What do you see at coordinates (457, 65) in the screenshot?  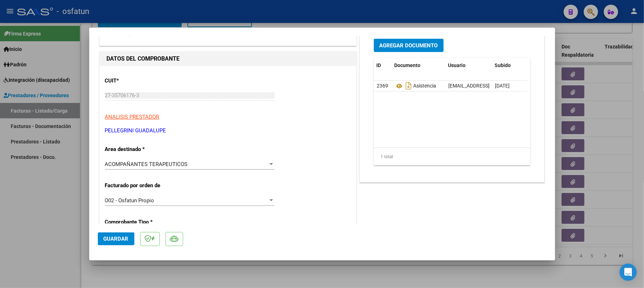 I see `span: Usuario` at bounding box center [457, 65].